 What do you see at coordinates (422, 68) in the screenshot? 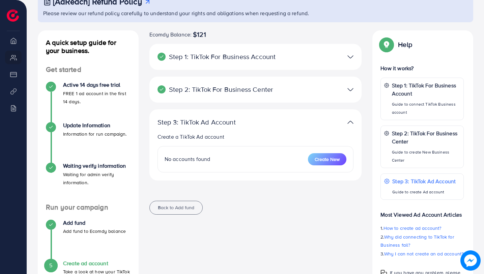
I see `p: How it works?` at bounding box center [422, 68].